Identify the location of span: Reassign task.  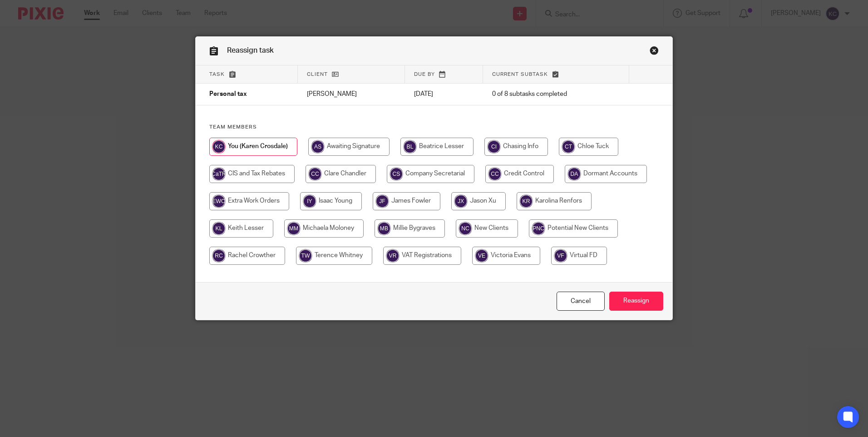
(250, 51).